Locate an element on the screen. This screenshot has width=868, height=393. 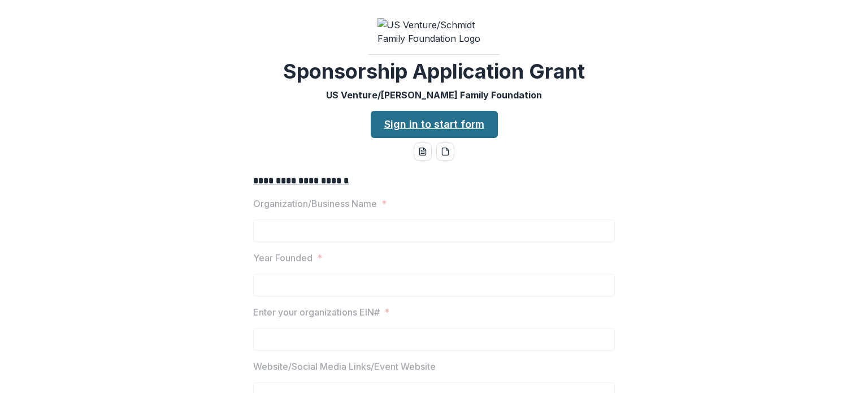
p: Enter your organizations EIN# is located at coordinates (317, 312).